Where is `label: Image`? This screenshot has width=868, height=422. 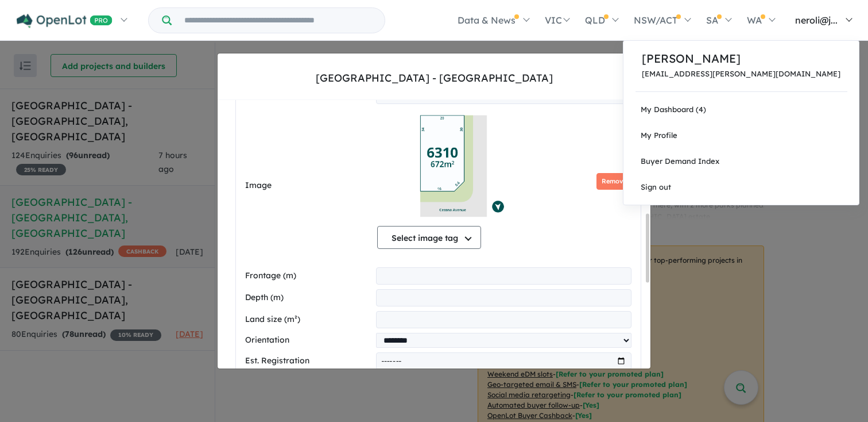
label: Image is located at coordinates (309, 186).